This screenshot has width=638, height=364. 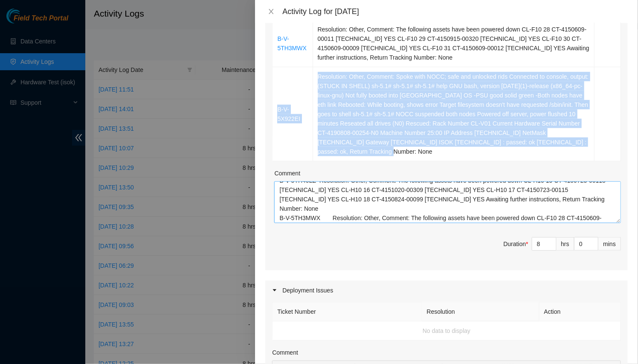 What do you see at coordinates (516, 244) in the screenshot?
I see `div: Duration` at bounding box center [516, 244].